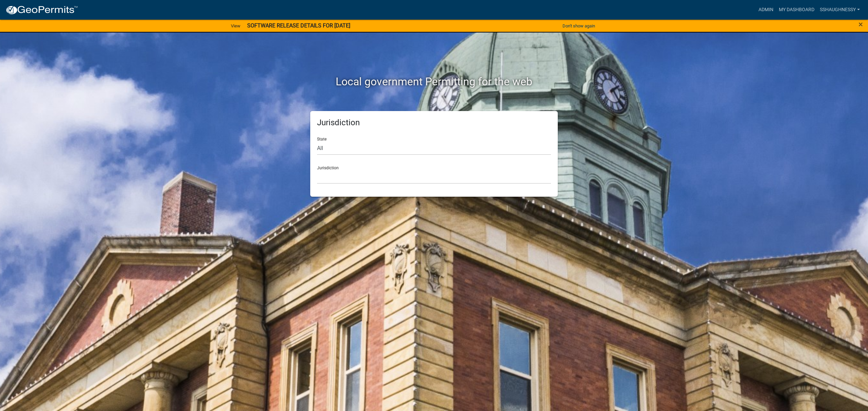  What do you see at coordinates (796, 10) in the screenshot?
I see `a: My Dashboard` at bounding box center [796, 10].